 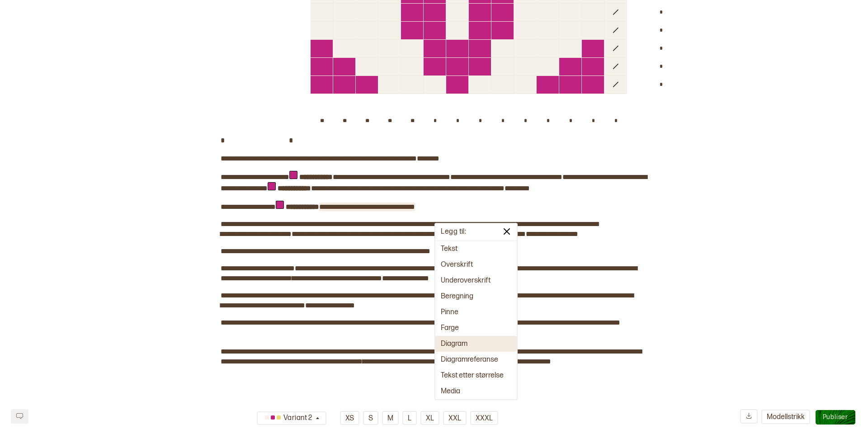 I want to click on button: Variant 2, so click(x=291, y=419).